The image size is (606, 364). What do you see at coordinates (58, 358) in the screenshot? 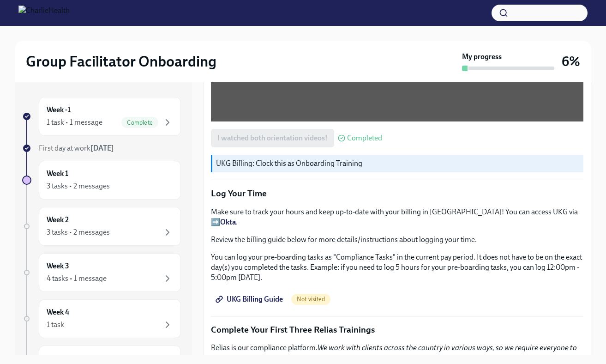
I see `h6: Week 5` at bounding box center [58, 358].